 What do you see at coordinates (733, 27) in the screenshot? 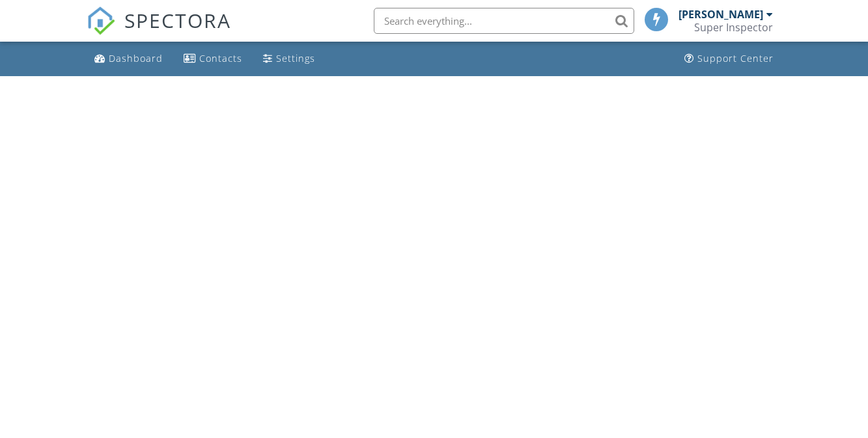
I see `div: Super Inspector` at bounding box center [733, 27].